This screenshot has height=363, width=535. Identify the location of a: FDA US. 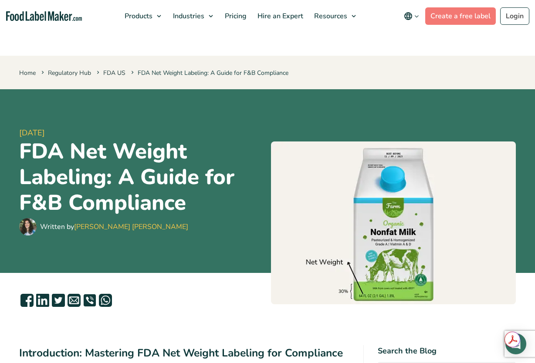
(114, 73).